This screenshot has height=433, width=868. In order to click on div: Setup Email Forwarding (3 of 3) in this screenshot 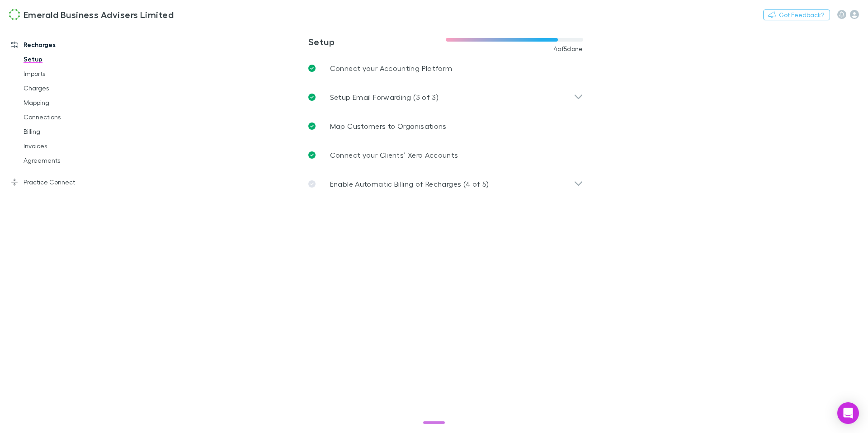, I will do `click(446, 97)`.